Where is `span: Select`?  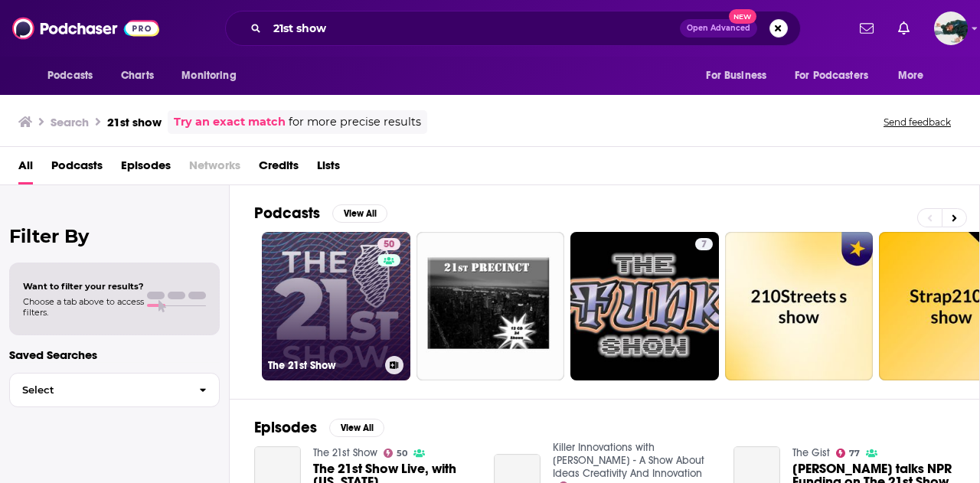
span: Select is located at coordinates (98, 390).